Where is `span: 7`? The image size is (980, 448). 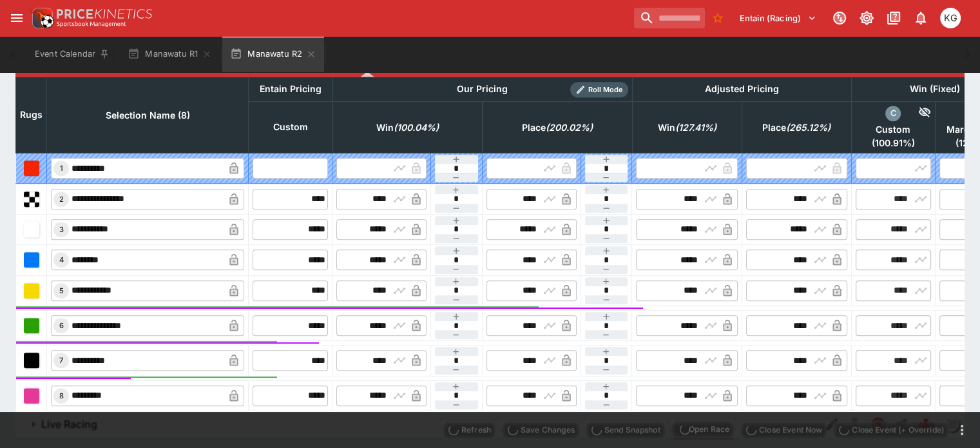
span: 7 is located at coordinates (61, 360).